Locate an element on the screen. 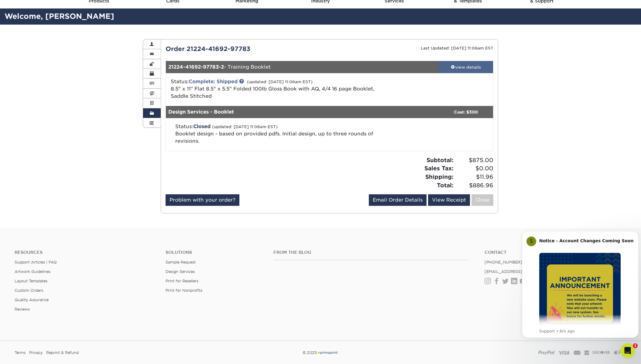 This screenshot has height=364, width=641. p: Message from Support, sent 6m ago is located at coordinates (67, 109).